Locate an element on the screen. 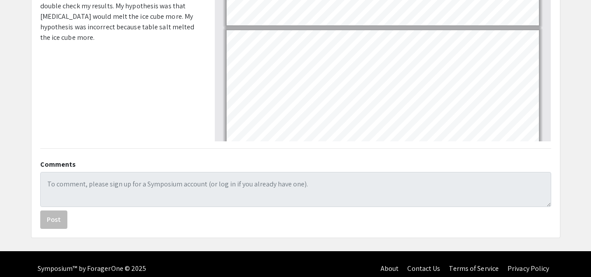 This screenshot has height=277, width=591. a: https://www.thekitchn.com/a-complete-visual-guide-to-sugar-ingredient-intelligence-213715 is located at coordinates (350, 120).